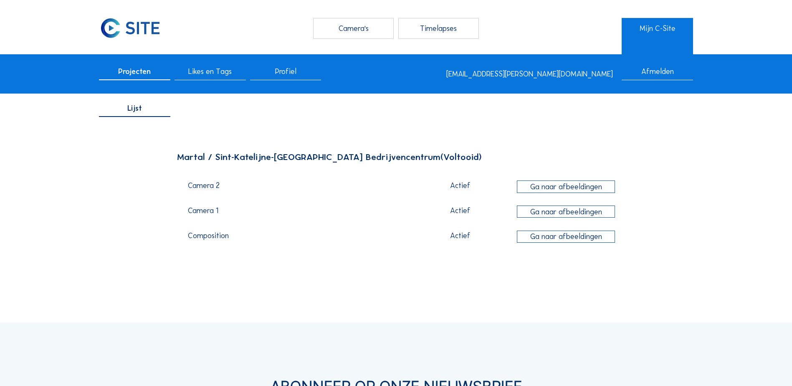  What do you see at coordinates (286, 71) in the screenshot?
I see `span: Profiel` at bounding box center [286, 71].